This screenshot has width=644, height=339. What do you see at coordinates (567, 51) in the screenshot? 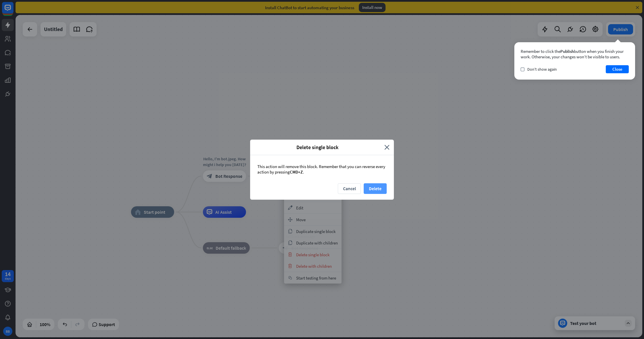
I see `span: Publish` at bounding box center [567, 51].